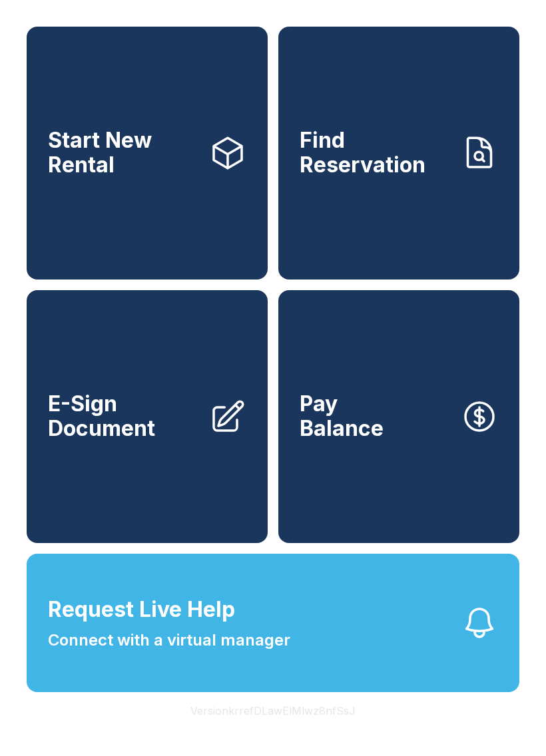  I want to click on button: Request Live HelpConnect with a virtual manager, so click(273, 622).